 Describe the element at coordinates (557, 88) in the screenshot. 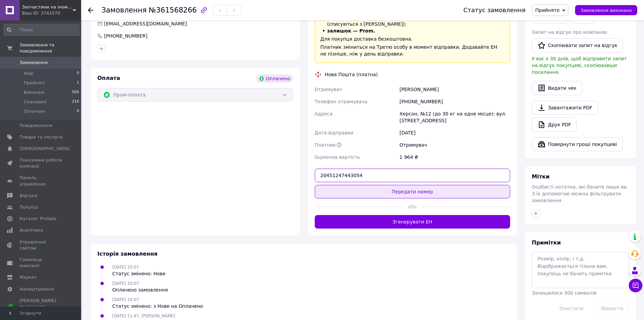

I see `button: Видати чек` at that location.